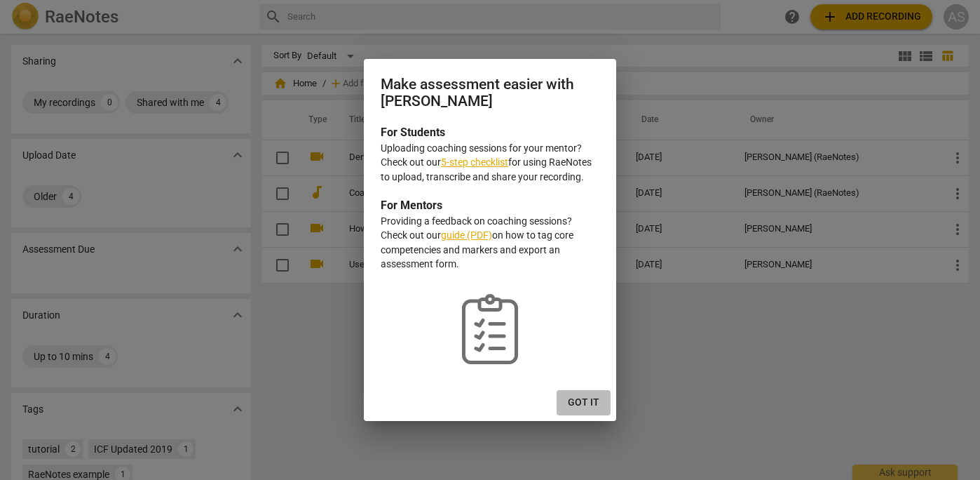  What do you see at coordinates (490, 242) in the screenshot?
I see `p: Providing a feedback on coaching sessions? Check out our on how to tag core competencies and mark...` at bounding box center [490, 242].